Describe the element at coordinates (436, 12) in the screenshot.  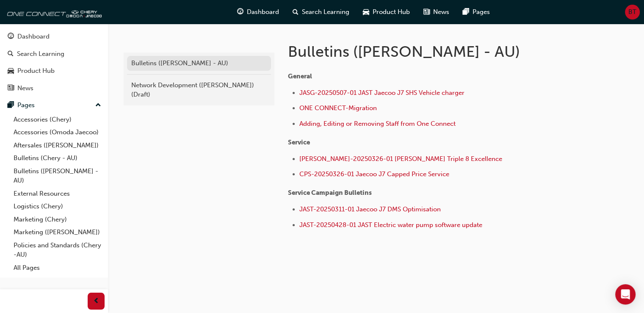
I see `a: news-iconNews` at that location.